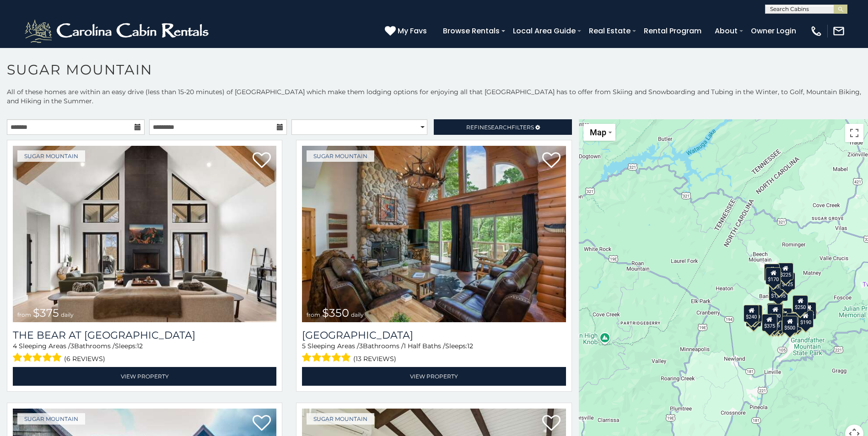 Image resolution: width=868 pixels, height=436 pixels. I want to click on button: Toggle fullscreen view, so click(854, 133).